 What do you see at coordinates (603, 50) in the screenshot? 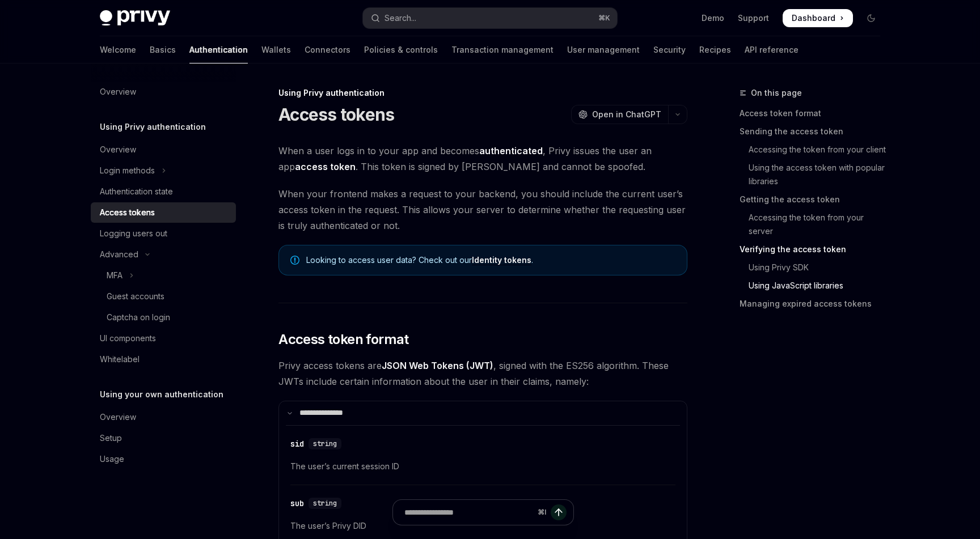
I see `a: User management` at bounding box center [603, 50].